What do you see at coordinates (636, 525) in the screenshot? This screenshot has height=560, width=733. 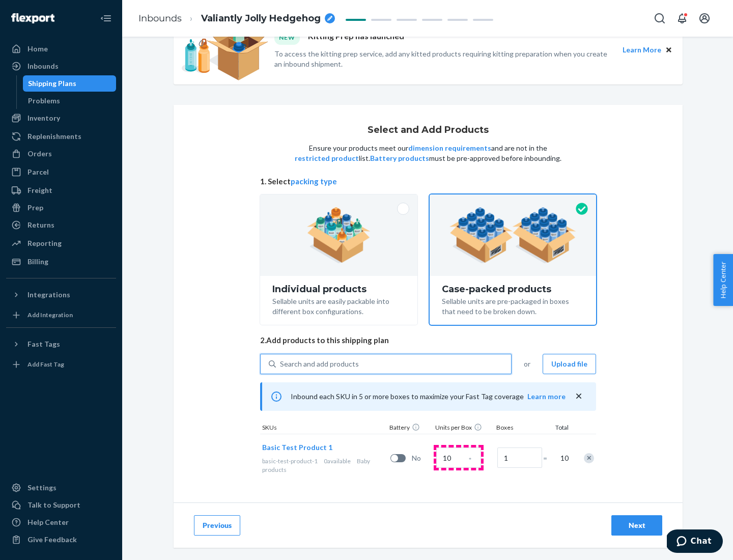 I see `button: Next` at bounding box center [636, 525].